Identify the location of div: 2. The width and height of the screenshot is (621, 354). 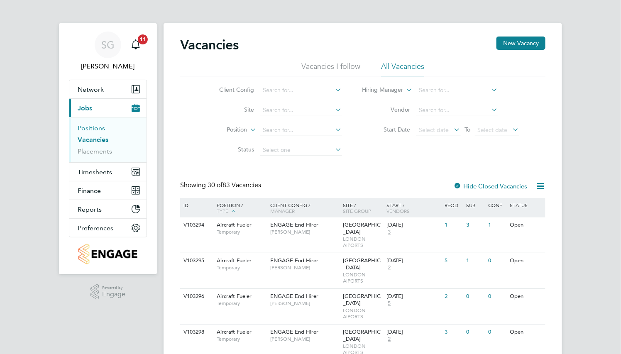
(453, 296).